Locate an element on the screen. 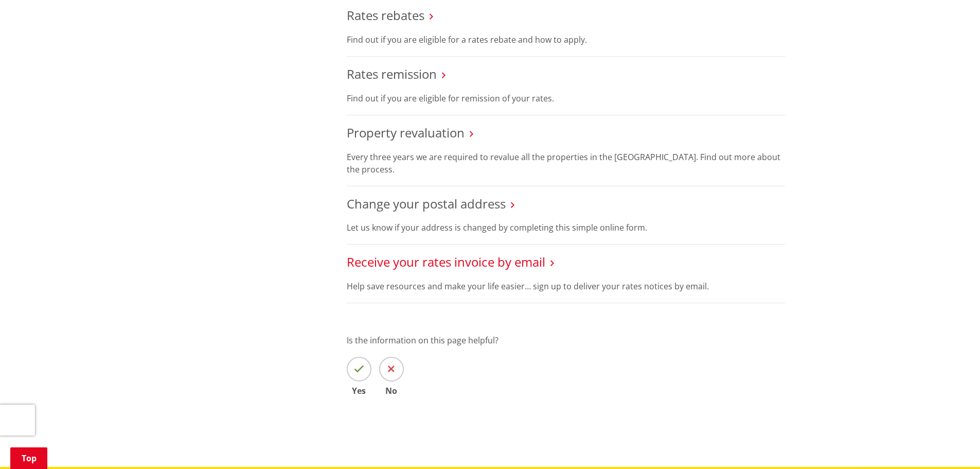 The width and height of the screenshot is (980, 469). a: Receive your rates invoice by email is located at coordinates (446, 262).